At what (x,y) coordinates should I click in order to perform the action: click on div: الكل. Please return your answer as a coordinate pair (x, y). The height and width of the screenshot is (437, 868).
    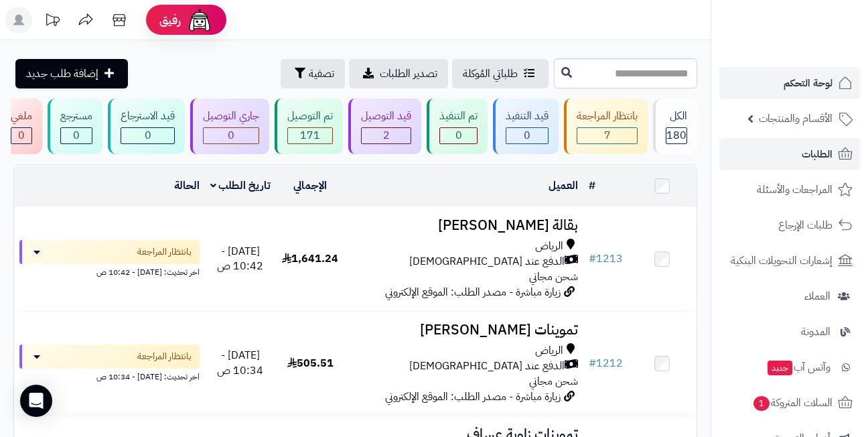
    Looking at the image, I should click on (676, 116).